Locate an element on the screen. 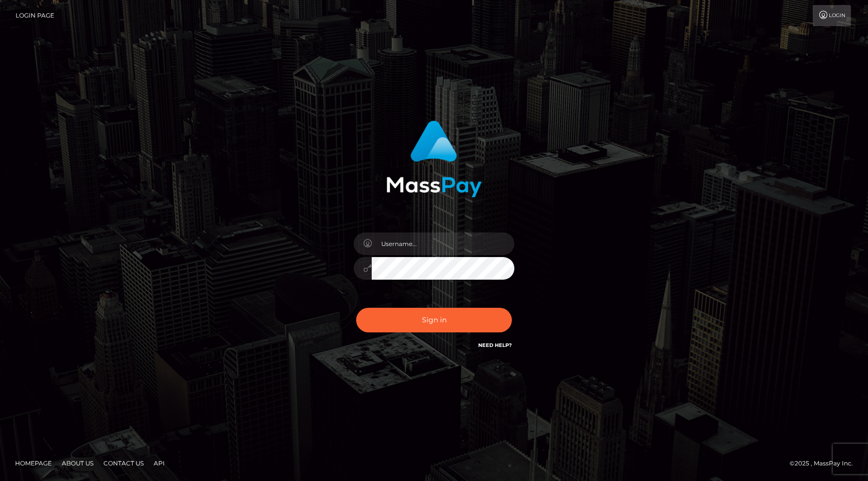  a: Login is located at coordinates (832, 16).